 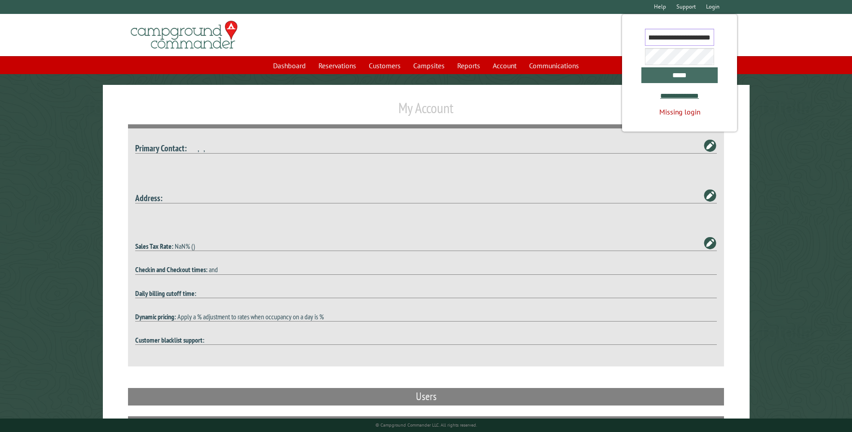 I want to click on a: Dashboard, so click(x=289, y=66).